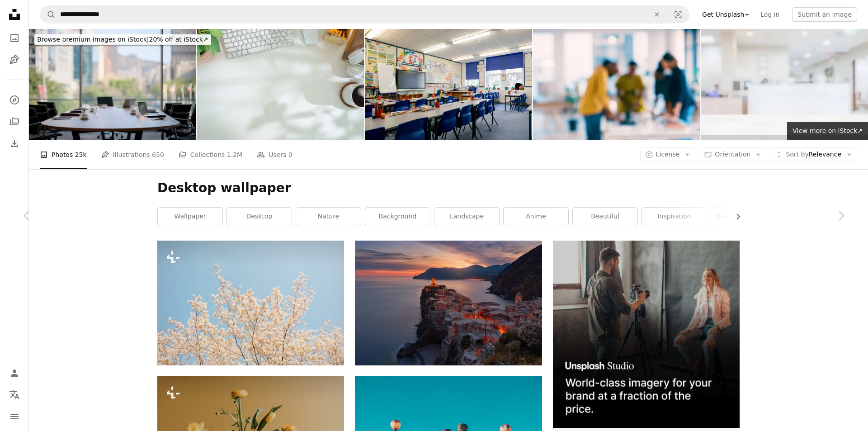 The image size is (868, 431). I want to click on span: Browse premium images on iStock |, so click(93, 39).